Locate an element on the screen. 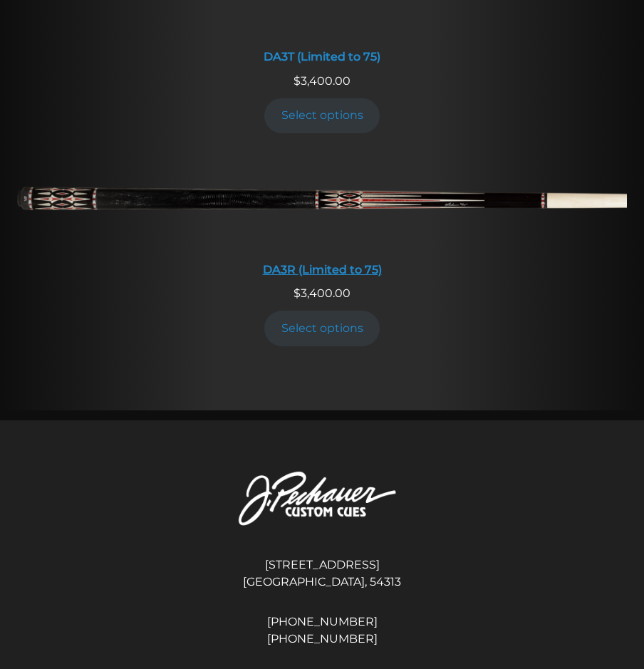 The width and height of the screenshot is (644, 669). img: Pechauer Custom Cues is located at coordinates (322, 499).